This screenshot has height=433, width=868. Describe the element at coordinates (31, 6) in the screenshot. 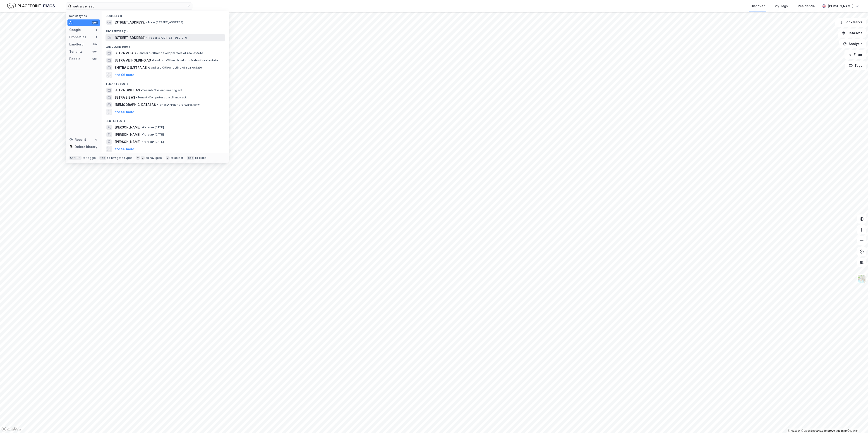

I see `img: logo.f888ab2527a4732fd821a326f86c7f29.svg` at that location.